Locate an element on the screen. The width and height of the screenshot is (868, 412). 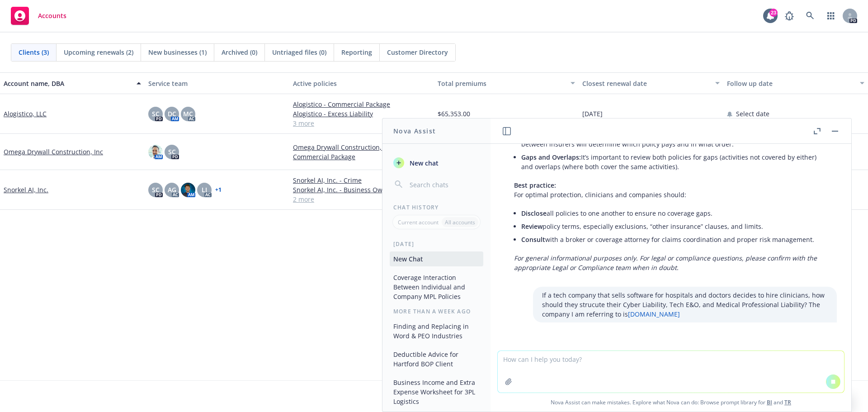
a: Snorkel AI, Inc. is located at coordinates (26, 189).